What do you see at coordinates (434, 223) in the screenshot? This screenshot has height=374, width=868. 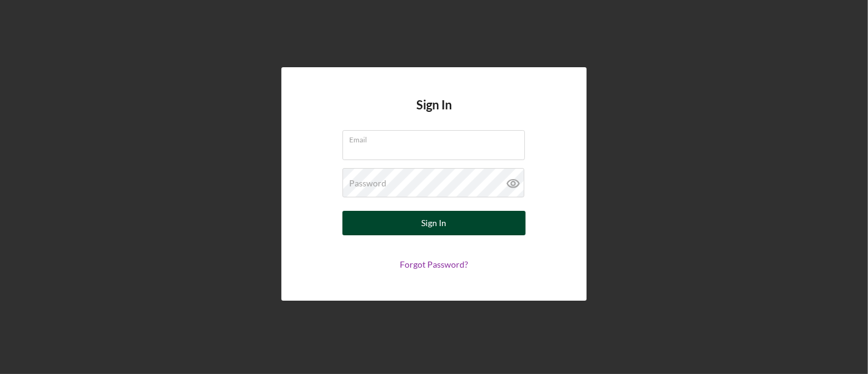 I see `div: Sign In` at bounding box center [434, 223].